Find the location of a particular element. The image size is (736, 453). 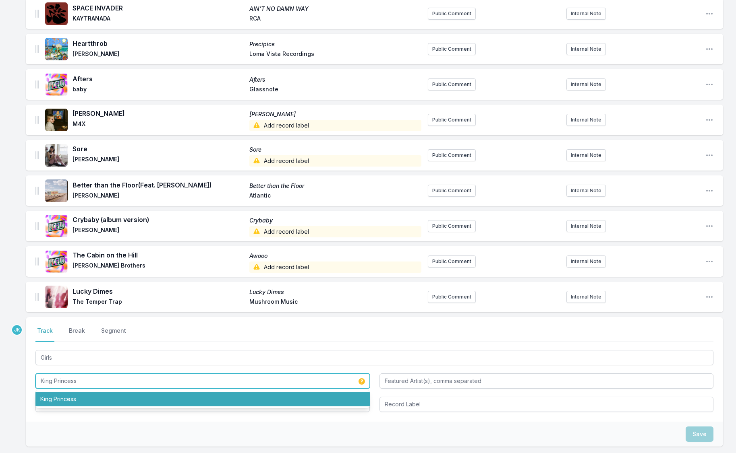

span: Loma Vista Recordings is located at coordinates (335, 55).